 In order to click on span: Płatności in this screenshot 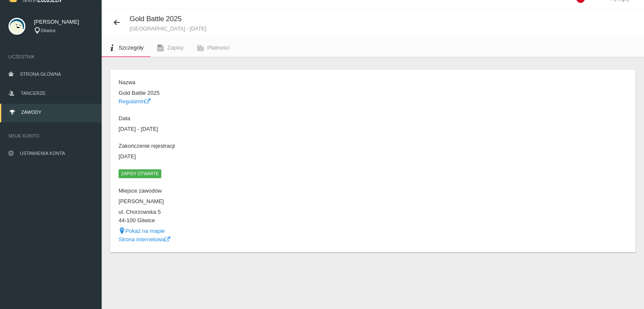, I will do `click(218, 48)`.